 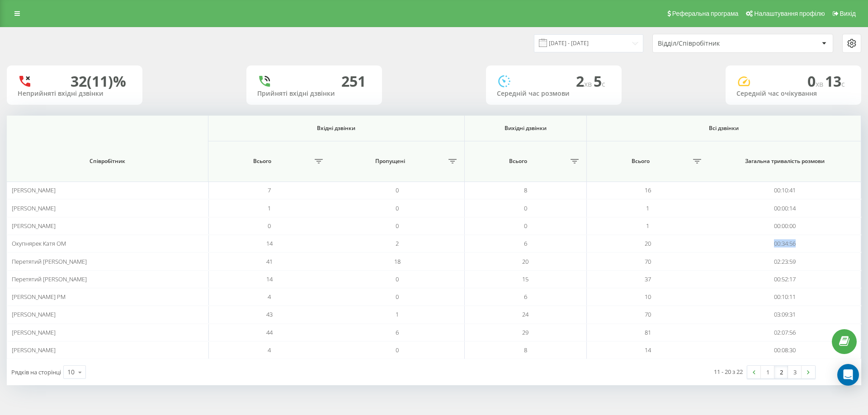 I want to click on span: 18, so click(x=397, y=262).